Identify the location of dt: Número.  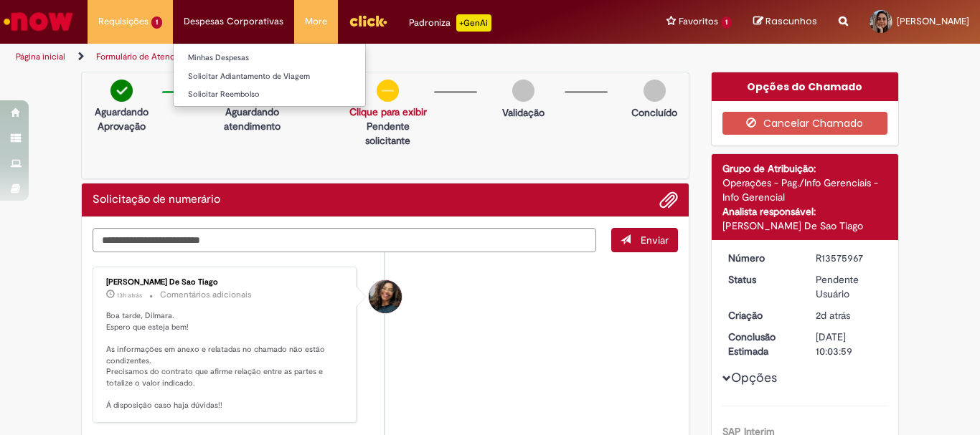
(761, 258).